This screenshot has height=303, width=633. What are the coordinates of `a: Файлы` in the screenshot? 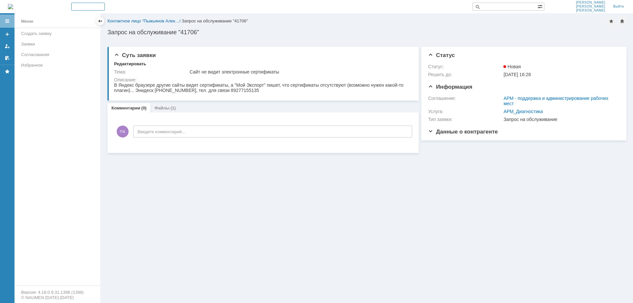 It's located at (162, 108).